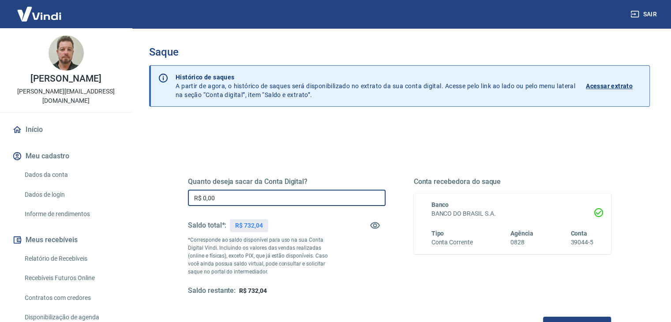 Image resolution: width=671 pixels, height=322 pixels. Describe the element at coordinates (452, 242) in the screenshot. I see `h6: Conta Corrente` at that location.